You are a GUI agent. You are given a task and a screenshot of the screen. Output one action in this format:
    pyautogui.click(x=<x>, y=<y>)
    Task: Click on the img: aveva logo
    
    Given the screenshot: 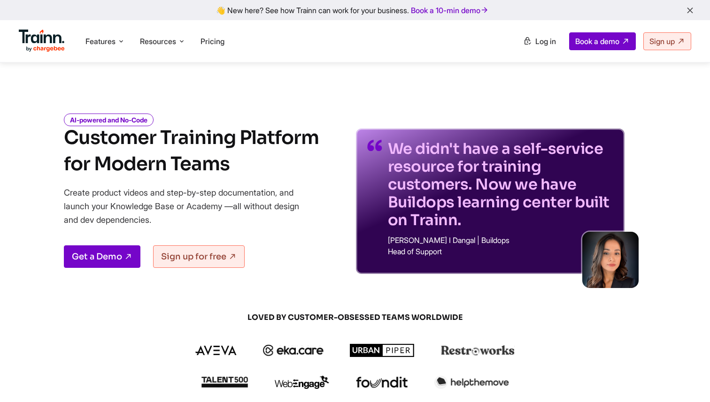 What is the action you would take?
    pyautogui.click(x=216, y=351)
    